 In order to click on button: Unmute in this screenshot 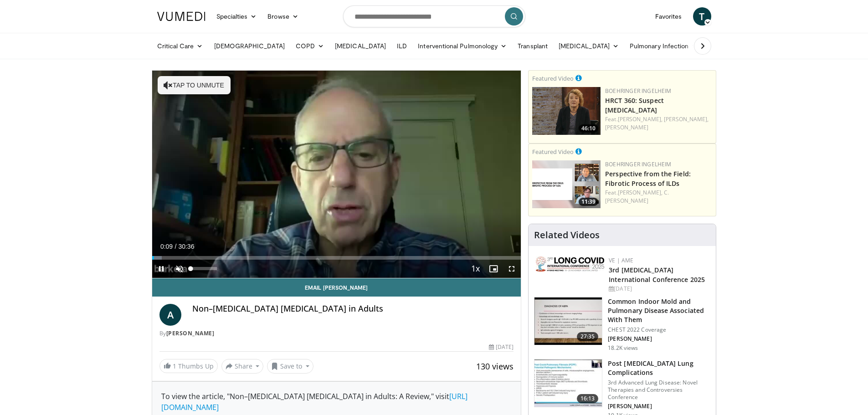, I will do `click(180, 269)`.